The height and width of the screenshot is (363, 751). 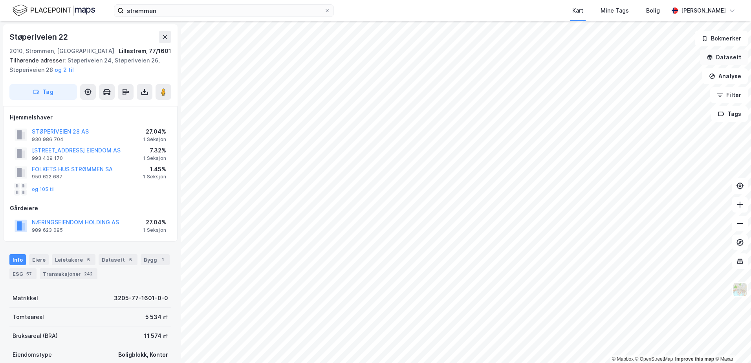 I want to click on div: Hjemmelshaver, so click(x=90, y=117).